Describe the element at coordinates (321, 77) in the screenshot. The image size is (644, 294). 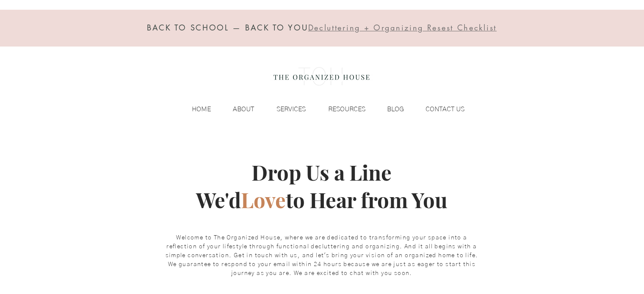
I see `img: the organized house` at that location.